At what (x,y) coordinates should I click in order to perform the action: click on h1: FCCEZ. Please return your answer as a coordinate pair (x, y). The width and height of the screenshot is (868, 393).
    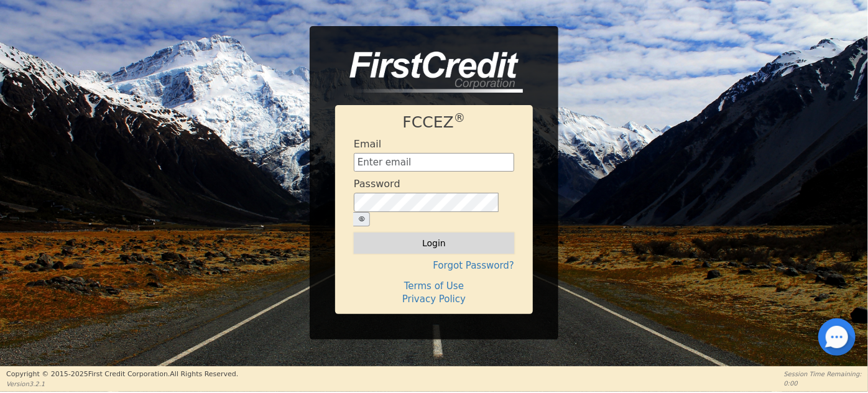
    Looking at the image, I should click on (434, 123).